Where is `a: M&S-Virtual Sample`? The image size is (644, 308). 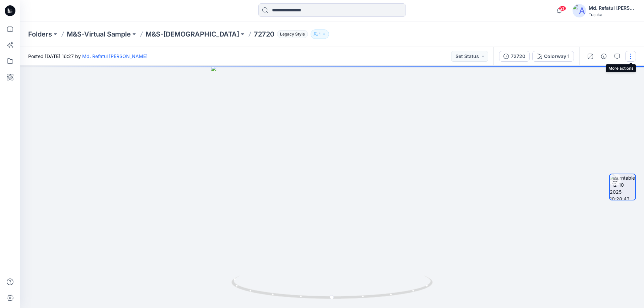 a: M&S-Virtual Sample is located at coordinates (99, 34).